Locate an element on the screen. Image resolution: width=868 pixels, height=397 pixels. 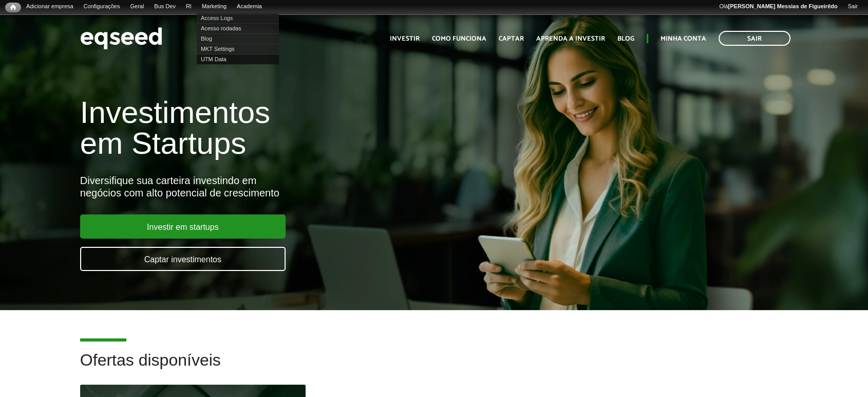
a: Access Logs is located at coordinates (238, 18).